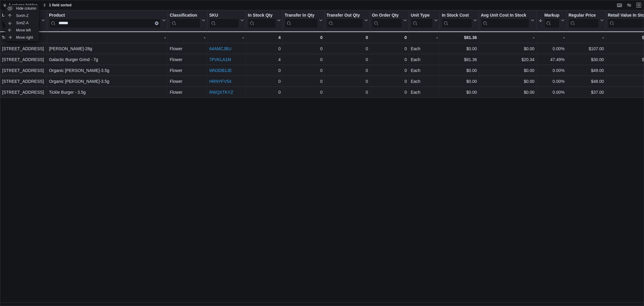 The image size is (644, 306). I want to click on a: WN3DB1JE, so click(220, 70).